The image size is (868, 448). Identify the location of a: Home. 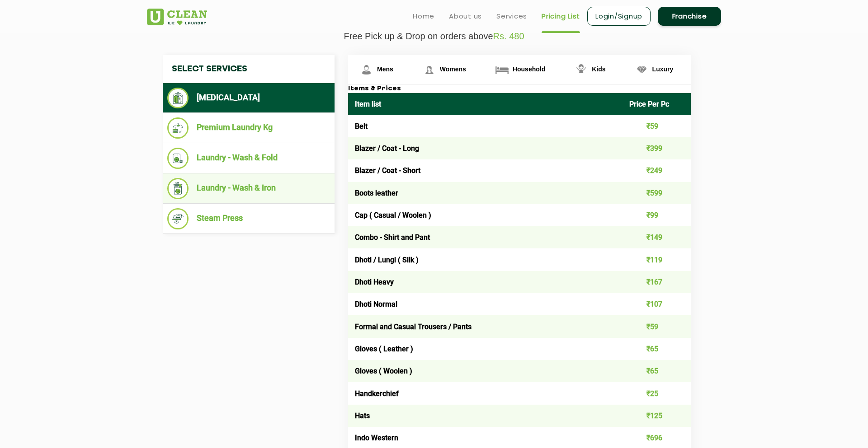
(423, 16).